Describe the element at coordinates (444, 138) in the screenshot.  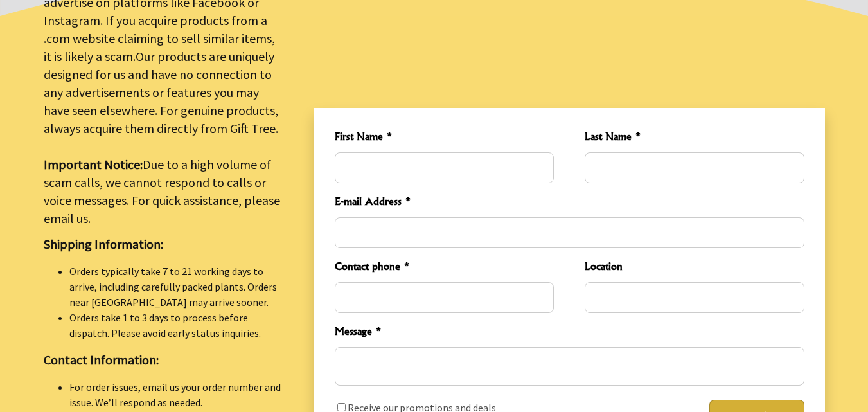
I see `span: First Name *` at that location.